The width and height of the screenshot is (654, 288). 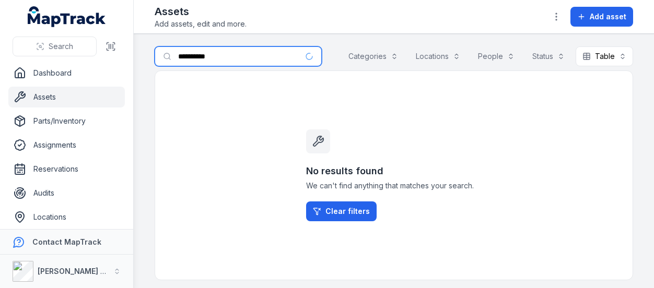 What do you see at coordinates (54, 47) in the screenshot?
I see `button: Search` at bounding box center [54, 47].